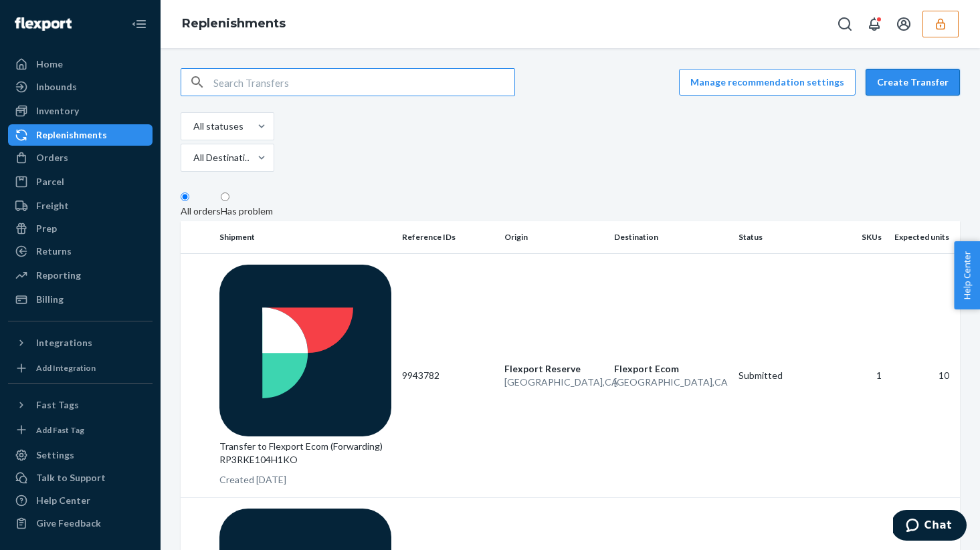 The image size is (980, 550). What do you see at coordinates (81, 64) in the screenshot?
I see `a: Home` at bounding box center [81, 64].